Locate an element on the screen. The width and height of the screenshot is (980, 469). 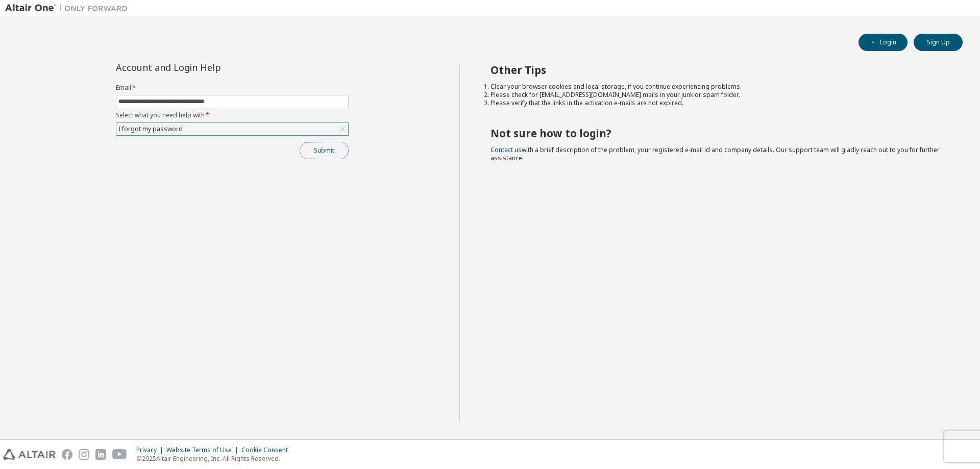
h2: Other Tips is located at coordinates (718, 70).